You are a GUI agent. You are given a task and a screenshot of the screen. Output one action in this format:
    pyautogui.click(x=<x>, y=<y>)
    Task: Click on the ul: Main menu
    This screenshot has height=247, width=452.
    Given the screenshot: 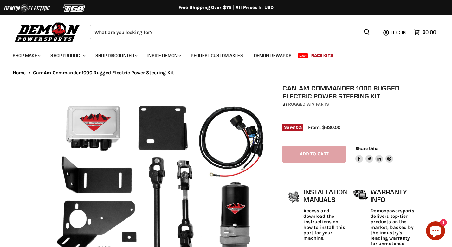 What is the action you would take?
    pyautogui.click(x=221, y=54)
    